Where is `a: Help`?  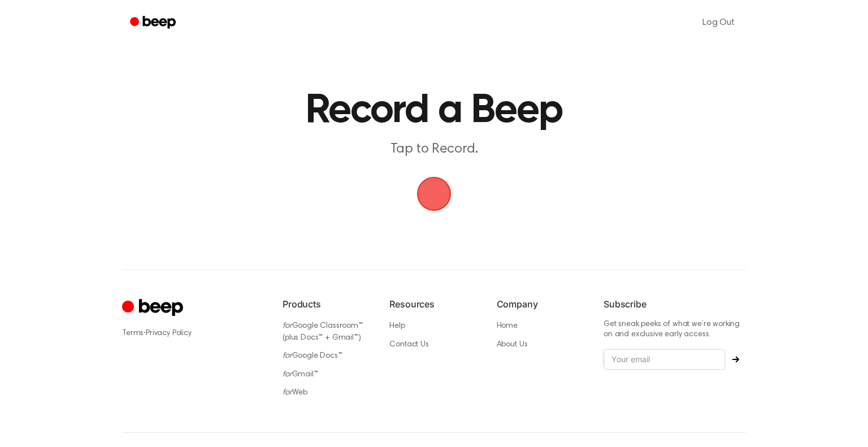
a: Help is located at coordinates (397, 326).